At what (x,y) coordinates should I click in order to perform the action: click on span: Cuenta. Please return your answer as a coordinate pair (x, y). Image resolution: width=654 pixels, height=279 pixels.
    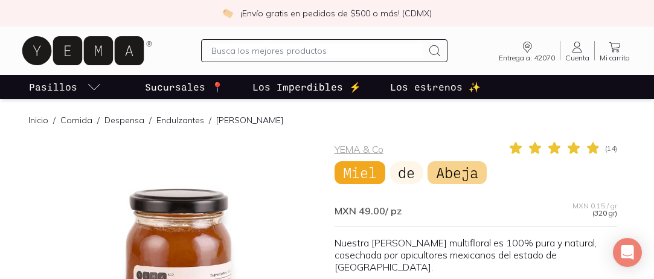
    Looking at the image, I should click on (577, 58).